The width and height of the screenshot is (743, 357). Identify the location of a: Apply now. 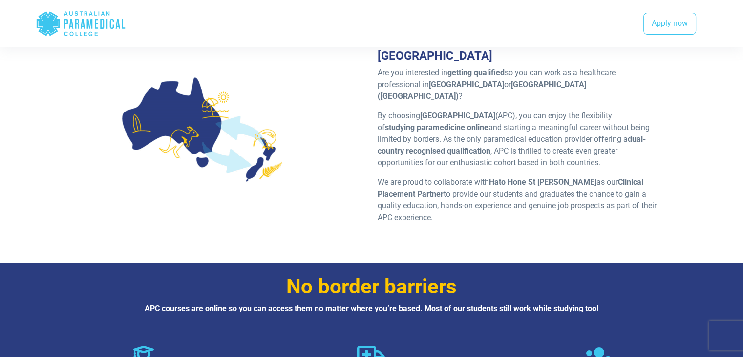
(670, 24).